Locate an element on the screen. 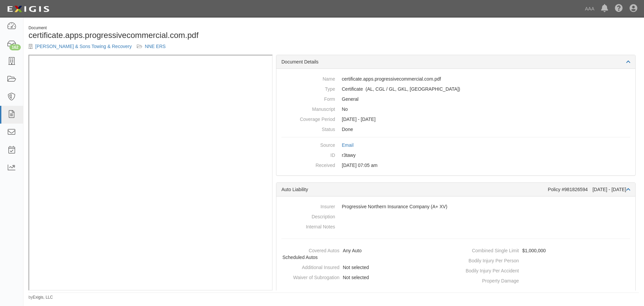 The height and width of the screenshot is (306, 644). div: Document is located at coordinates (178, 28).